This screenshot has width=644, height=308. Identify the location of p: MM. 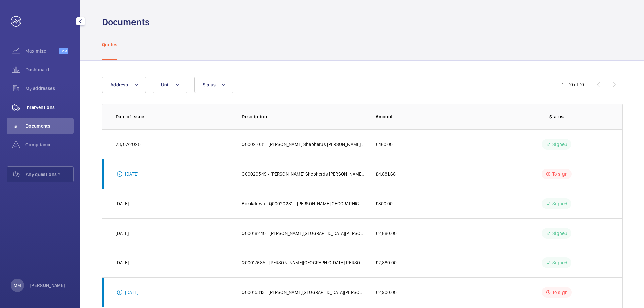
(17, 285).